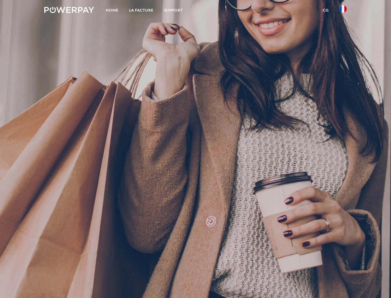 The image size is (391, 298). Describe the element at coordinates (141, 10) in the screenshot. I see `a: LA FACTURE` at that location.